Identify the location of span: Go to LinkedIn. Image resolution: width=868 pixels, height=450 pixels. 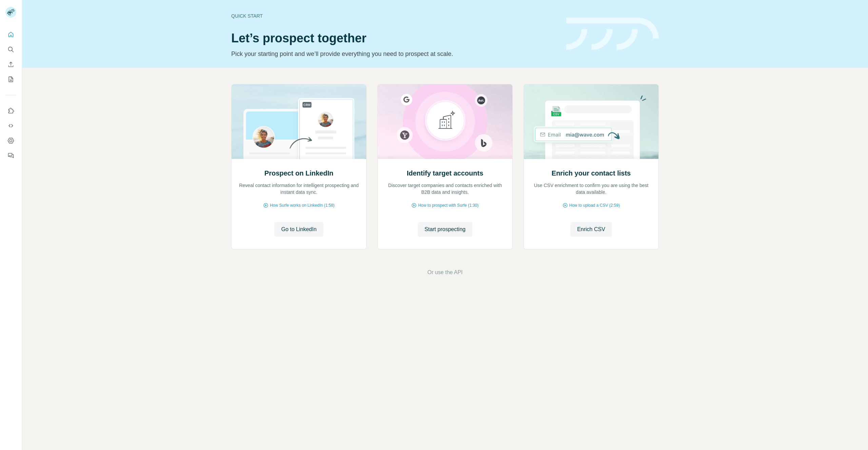
(299, 229).